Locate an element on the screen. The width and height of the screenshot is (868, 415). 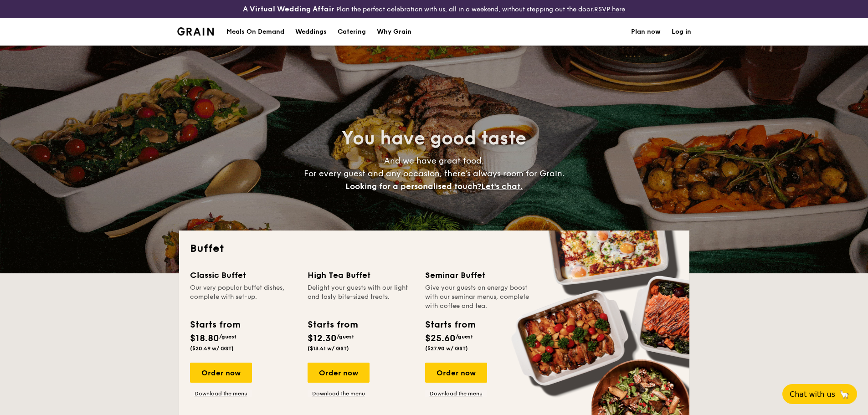
span: $18.80 is located at coordinates (205, 339).